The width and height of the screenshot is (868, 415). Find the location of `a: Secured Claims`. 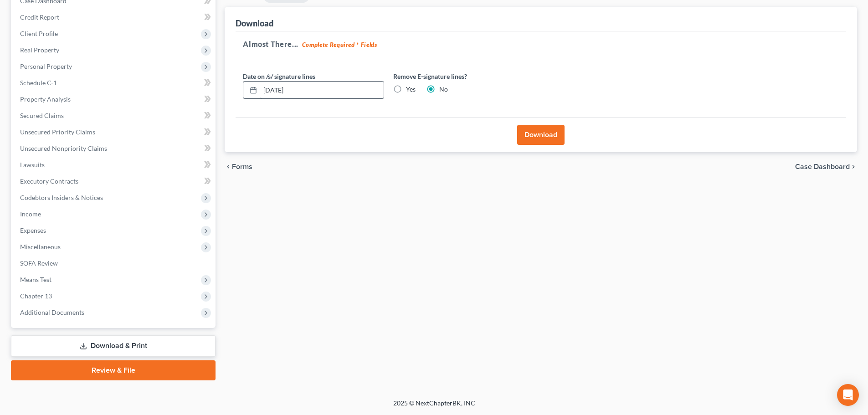

a: Secured Claims is located at coordinates (114, 116).